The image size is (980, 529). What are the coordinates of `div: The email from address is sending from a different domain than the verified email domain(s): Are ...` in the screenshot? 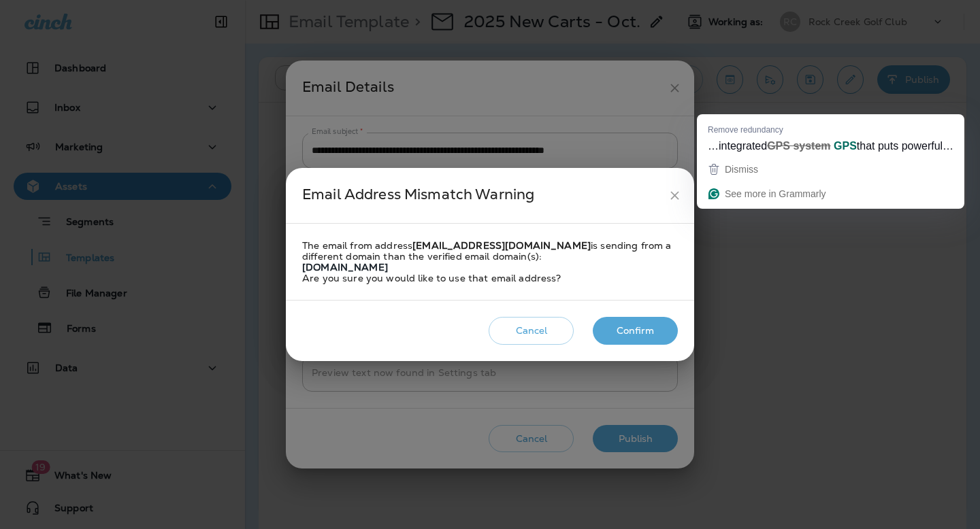 It's located at (490, 262).